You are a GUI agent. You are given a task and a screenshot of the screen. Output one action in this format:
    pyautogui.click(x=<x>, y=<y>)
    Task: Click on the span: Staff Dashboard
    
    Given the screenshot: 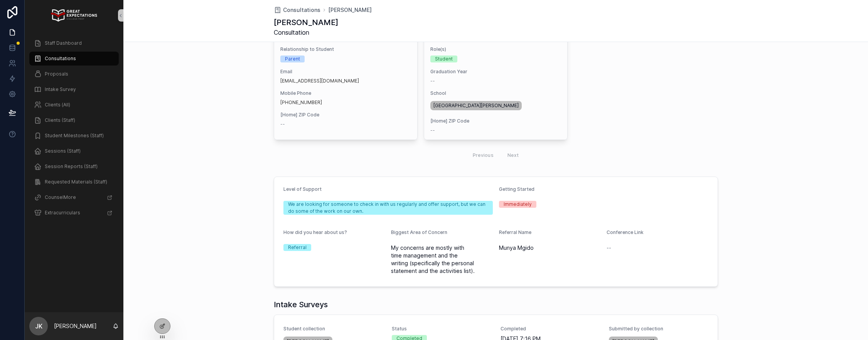 What is the action you would take?
    pyautogui.click(x=63, y=43)
    